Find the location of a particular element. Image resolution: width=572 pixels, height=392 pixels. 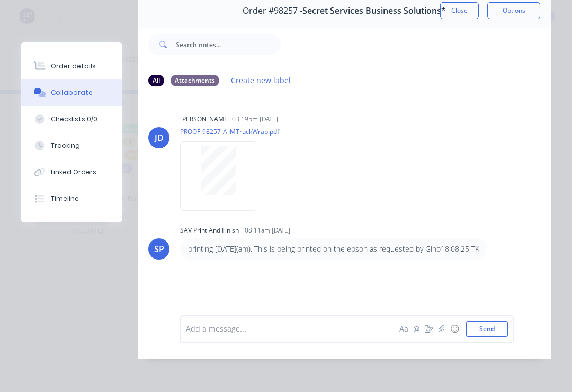

div: Attachments is located at coordinates (195, 81).